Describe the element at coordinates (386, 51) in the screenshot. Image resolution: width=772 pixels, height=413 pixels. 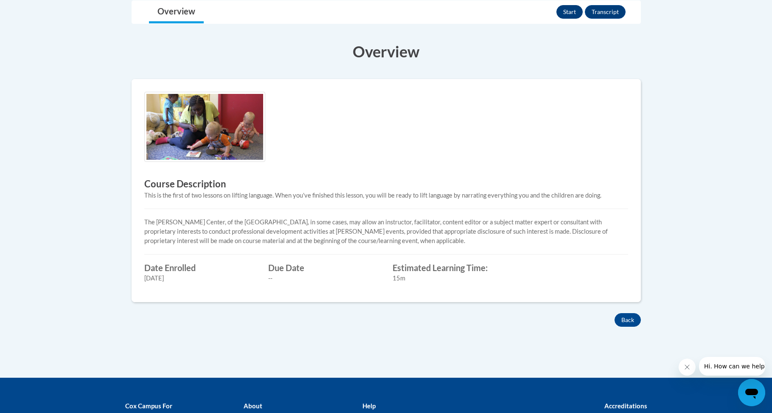
I see `h3: Overview` at that location.